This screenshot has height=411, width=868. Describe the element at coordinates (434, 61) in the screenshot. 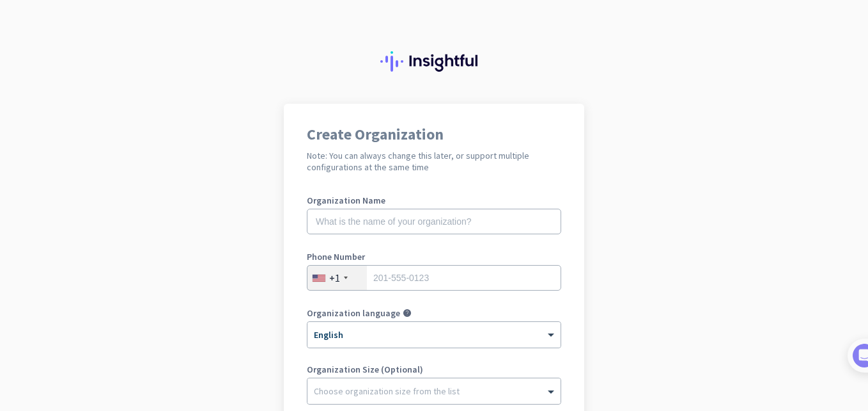

I see `img: Insightful` at that location.